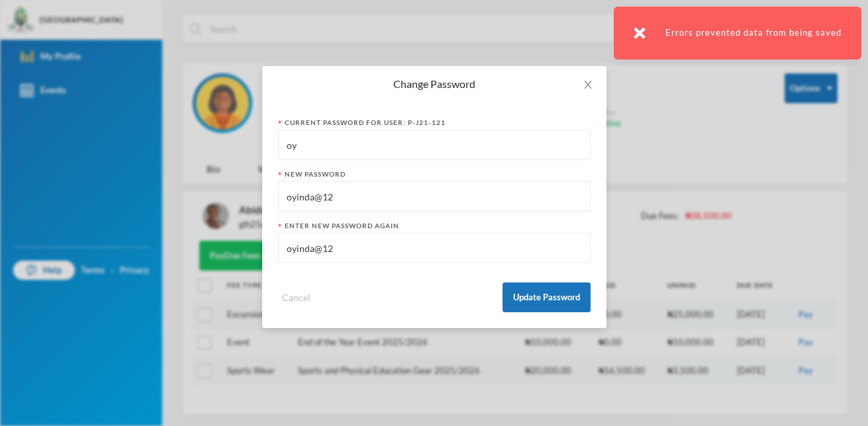 The height and width of the screenshot is (426, 868). Describe the element at coordinates (588, 85) in the screenshot. I see `i: icon: close` at that location.